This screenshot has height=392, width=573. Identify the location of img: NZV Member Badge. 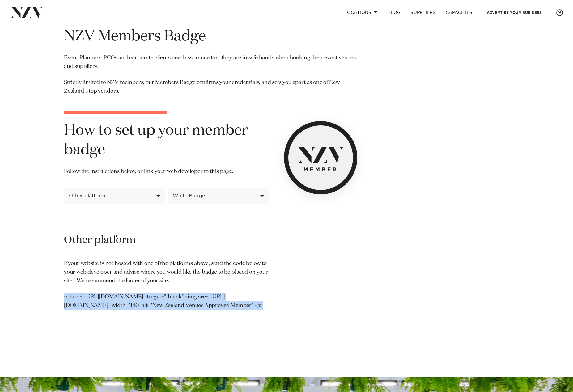
(320, 158).